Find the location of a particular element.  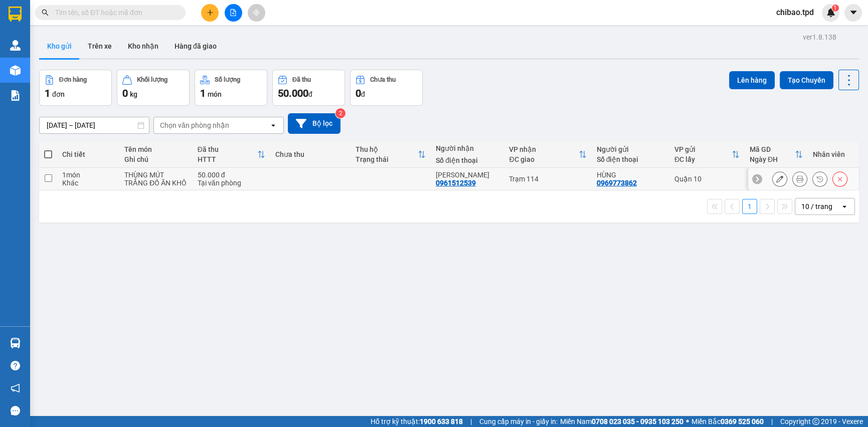

span: plus is located at coordinates (210, 12).